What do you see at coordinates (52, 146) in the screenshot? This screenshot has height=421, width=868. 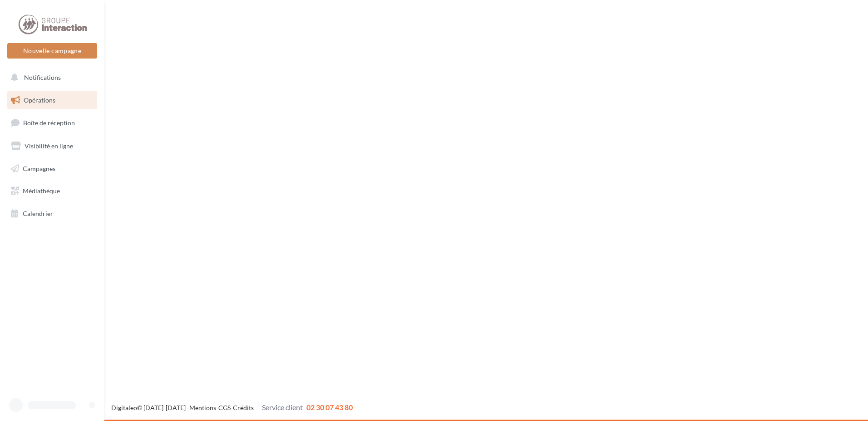 I see `a: Visibilité en ligne` at bounding box center [52, 146].